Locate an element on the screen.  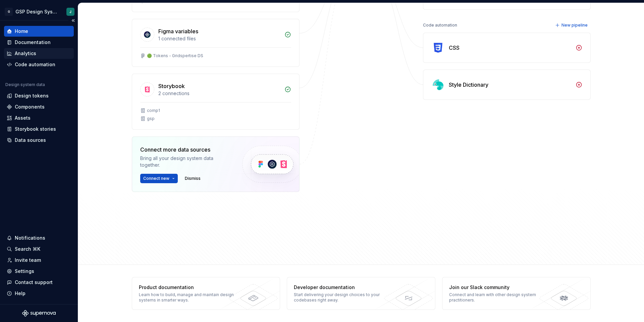
div: Help is located at coordinates (20, 293).